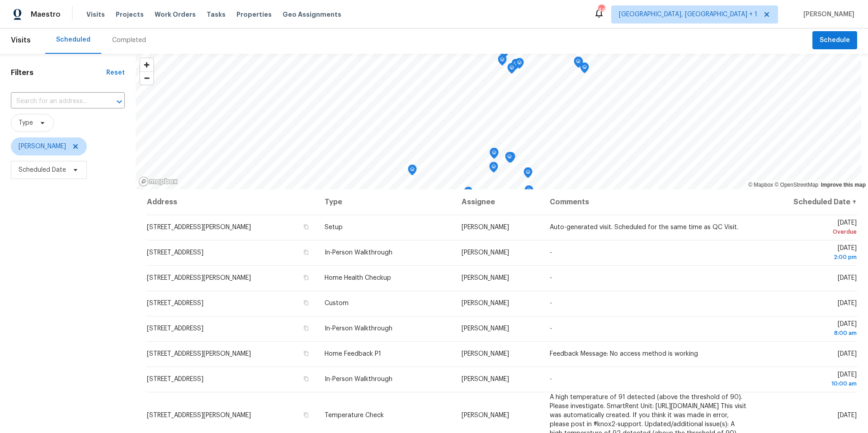 This screenshot has height=433, width=868. What do you see at coordinates (42, 170) in the screenshot?
I see `span: Scheduled Date` at bounding box center [42, 170].